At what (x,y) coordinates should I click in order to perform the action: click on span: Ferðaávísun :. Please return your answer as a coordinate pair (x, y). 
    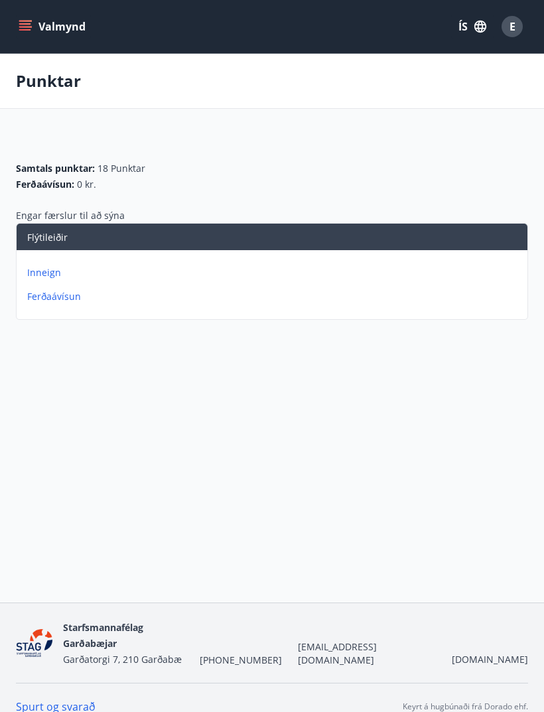
    Looking at the image, I should click on (45, 184).